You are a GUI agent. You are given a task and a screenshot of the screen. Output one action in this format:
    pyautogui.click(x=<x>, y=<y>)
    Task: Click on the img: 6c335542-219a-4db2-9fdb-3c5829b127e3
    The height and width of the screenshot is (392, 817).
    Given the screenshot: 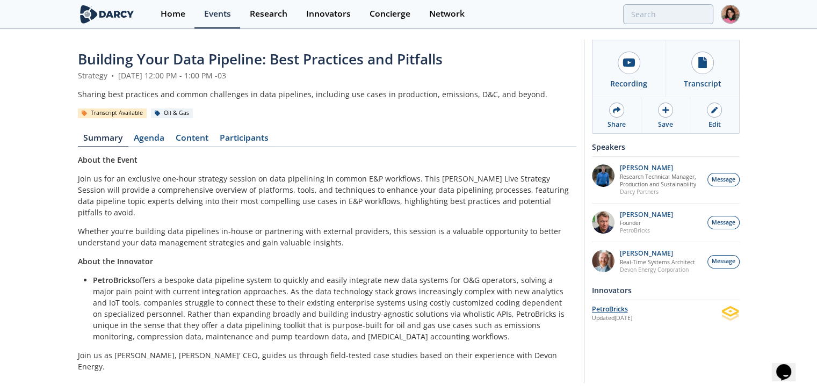 What is the action you would take?
    pyautogui.click(x=603, y=176)
    